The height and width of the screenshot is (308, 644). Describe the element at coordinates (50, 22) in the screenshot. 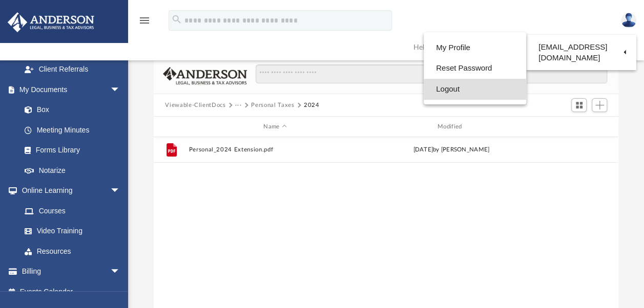

I see `img: Anderson Advisors Platinum Portal` at that location.